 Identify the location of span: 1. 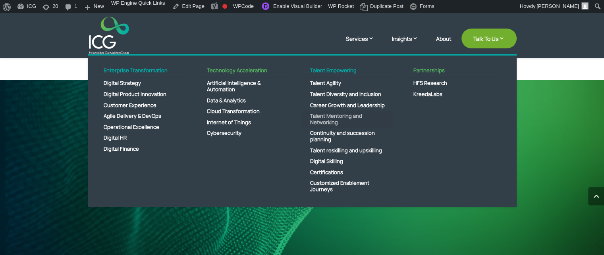
(76, 10).